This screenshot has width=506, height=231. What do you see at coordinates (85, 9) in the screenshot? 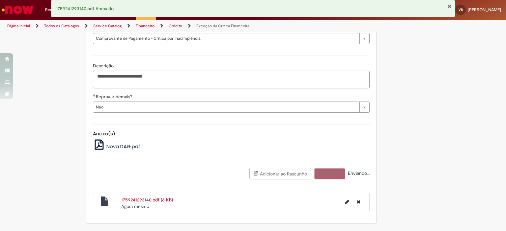
I see `span: 1759241293140.pdf Anexado` at bounding box center [85, 9].